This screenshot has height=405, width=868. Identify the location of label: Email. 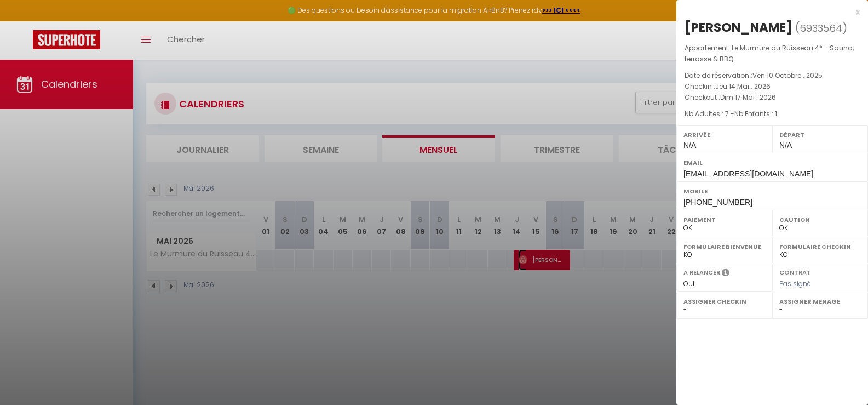
(773, 162).